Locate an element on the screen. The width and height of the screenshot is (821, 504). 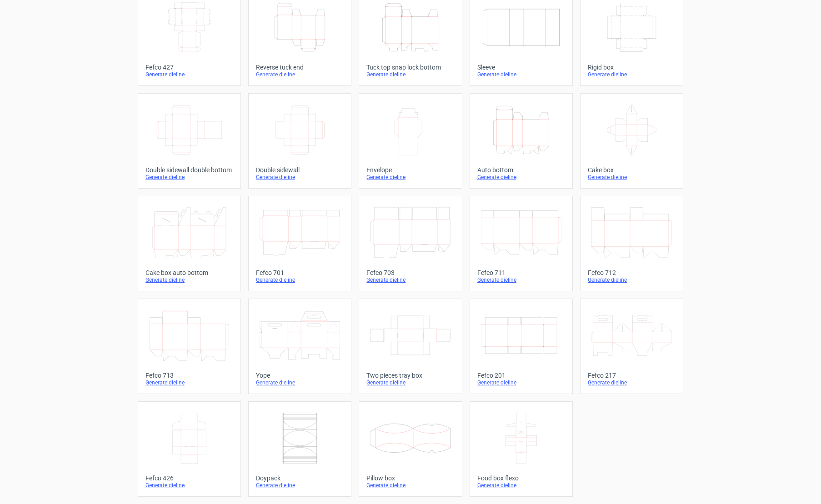
div: Fefco 711 is located at coordinates (521, 272).